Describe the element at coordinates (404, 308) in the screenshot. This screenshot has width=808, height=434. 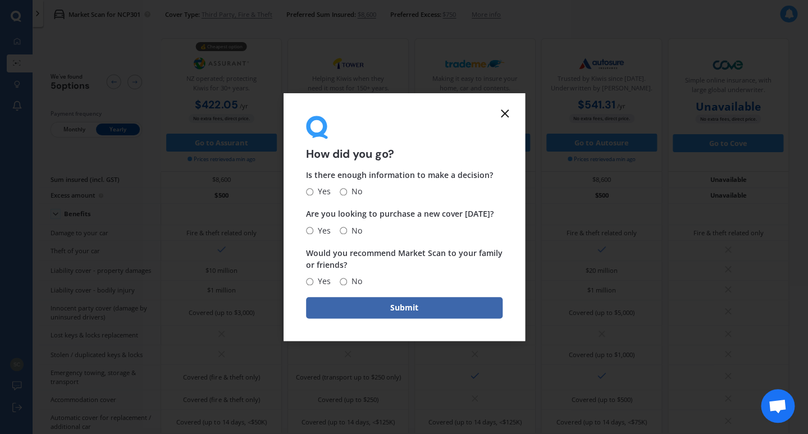
I see `button: Submit` at that location.